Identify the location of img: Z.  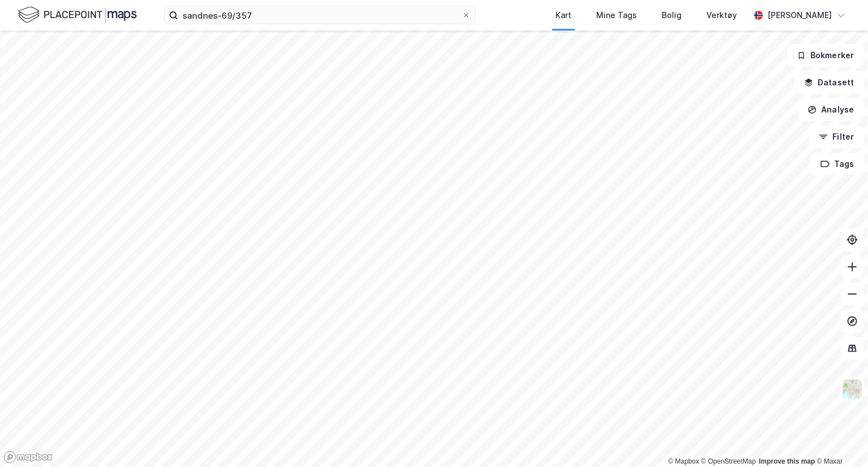
(853, 389).